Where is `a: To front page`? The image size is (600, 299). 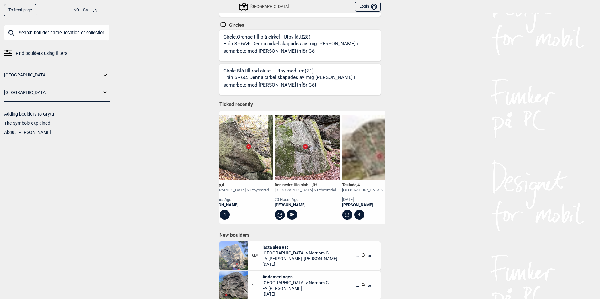 a: To front page is located at coordinates (20, 10).